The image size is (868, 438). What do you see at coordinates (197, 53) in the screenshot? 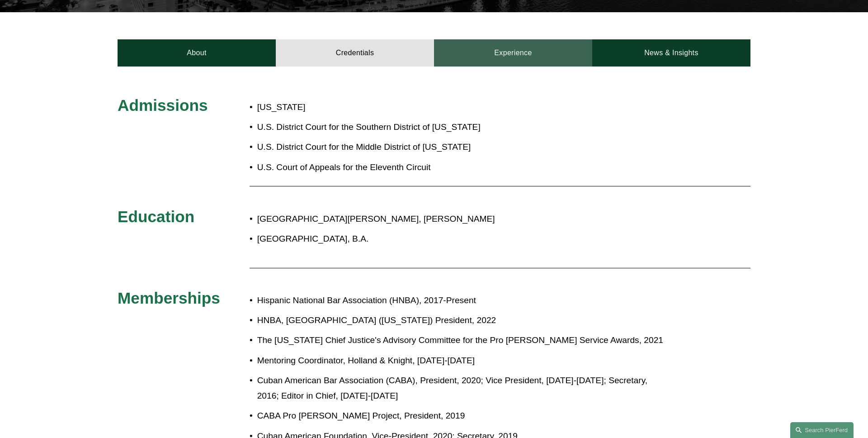
I see `a: About` at bounding box center [197, 53].